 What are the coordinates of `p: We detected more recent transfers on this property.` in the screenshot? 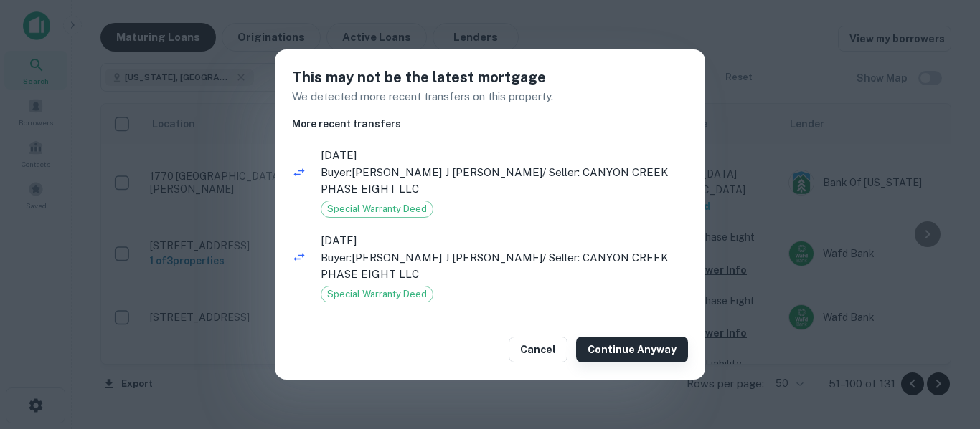 It's located at (490, 97).